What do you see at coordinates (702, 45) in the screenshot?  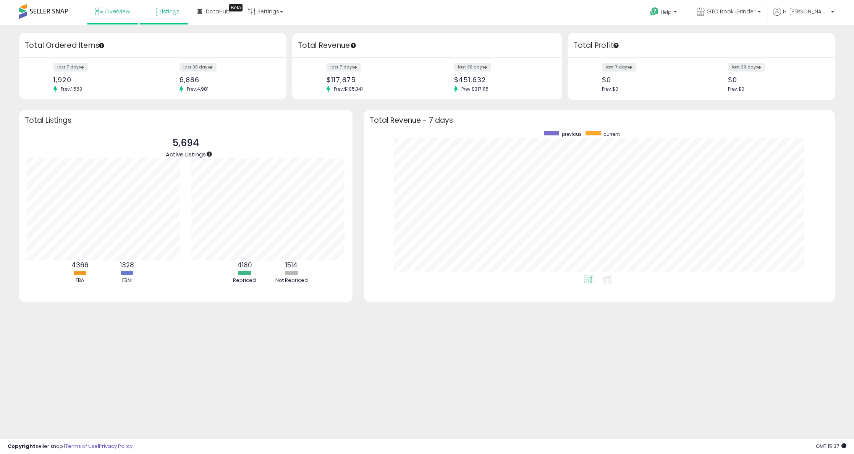 I see `h3: Total Profit` at bounding box center [702, 45].